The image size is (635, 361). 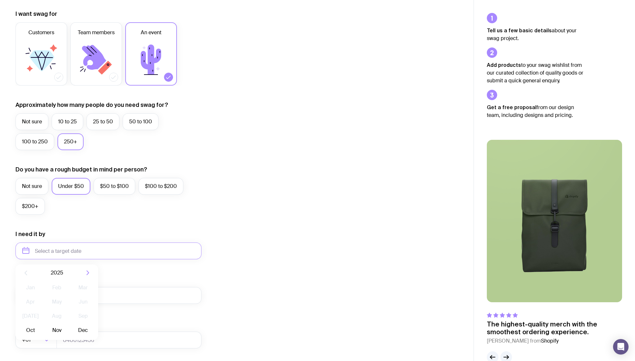 What do you see at coordinates (140, 122) in the screenshot?
I see `label: 50 to 100` at bounding box center [140, 122].